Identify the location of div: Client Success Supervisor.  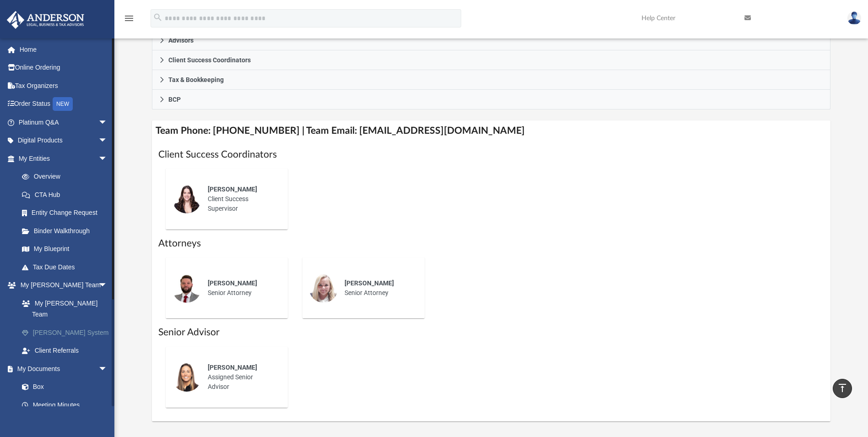
(242, 199).